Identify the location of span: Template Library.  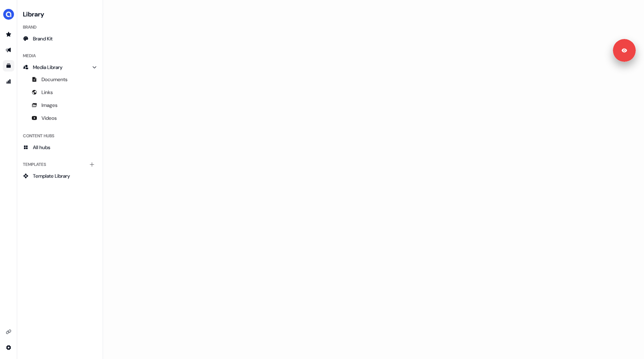
(52, 176).